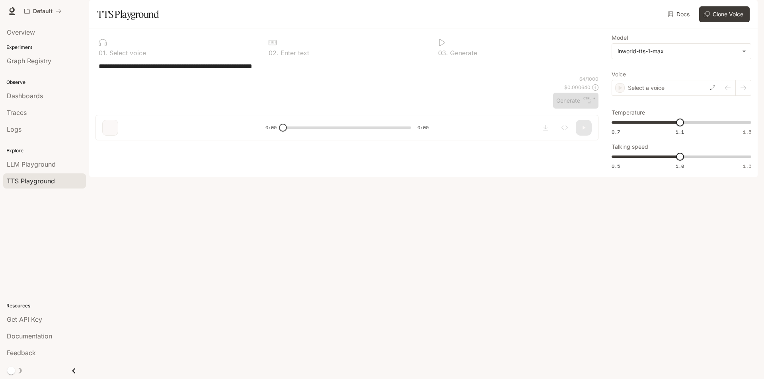  I want to click on p: Enter text, so click(294, 53).